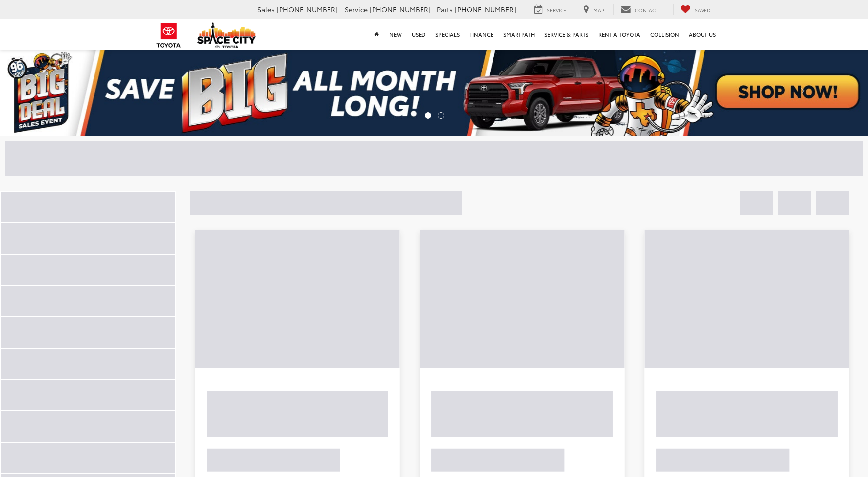  I want to click on a: Service & Parts, so click(566, 35).